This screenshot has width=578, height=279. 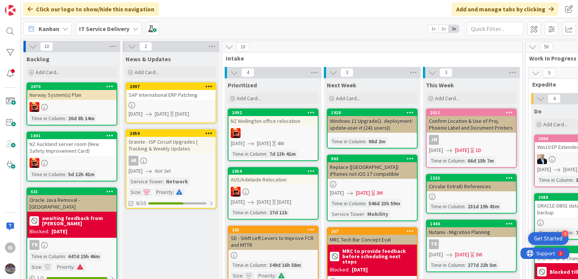 What do you see at coordinates (372, 236) in the screenshot?
I see `div: 257MRC Tech Bar Concept Eval` at bounding box center [372, 236].